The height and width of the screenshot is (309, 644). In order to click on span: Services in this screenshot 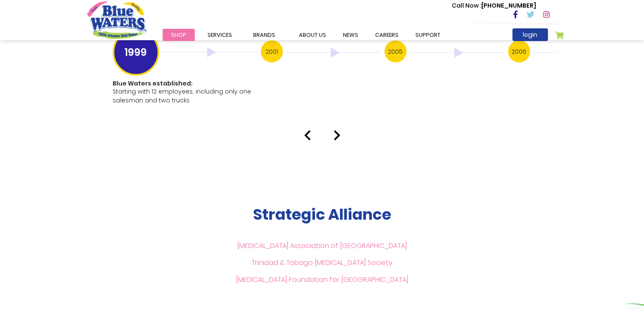, I will do `click(220, 35)`.